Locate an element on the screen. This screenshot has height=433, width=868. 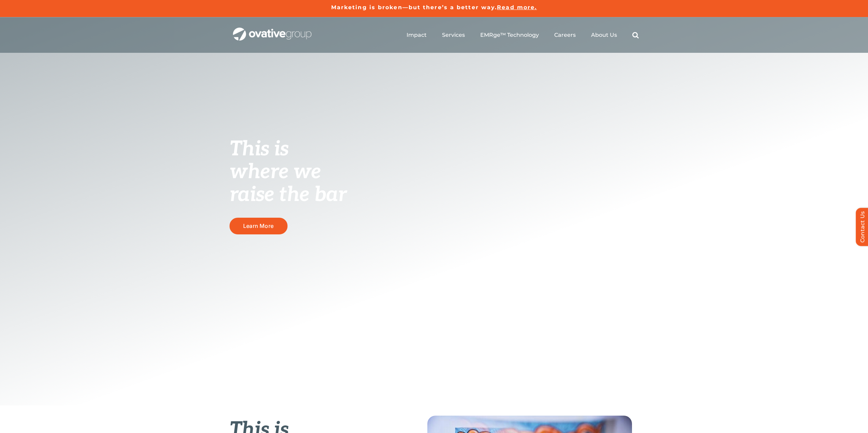
a: Services is located at coordinates (453, 35).